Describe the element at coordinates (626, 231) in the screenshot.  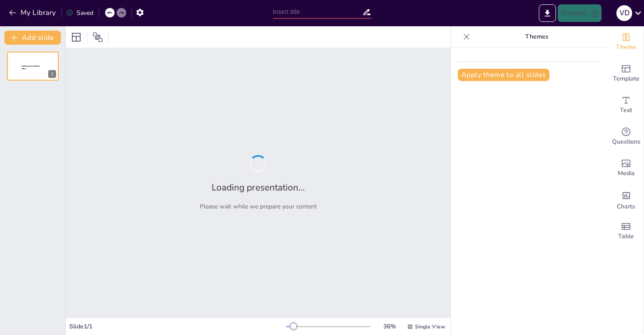
I see `div: Add a table` at that location.